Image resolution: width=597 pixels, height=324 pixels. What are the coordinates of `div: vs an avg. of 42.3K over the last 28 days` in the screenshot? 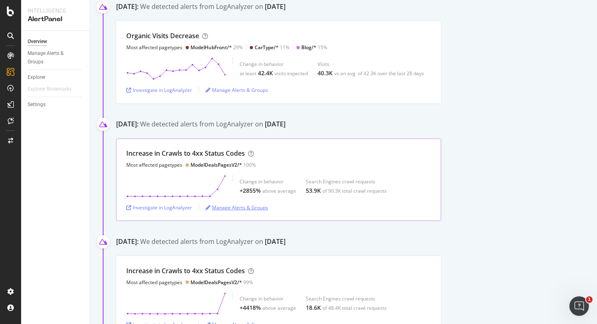 It's located at (379, 73).